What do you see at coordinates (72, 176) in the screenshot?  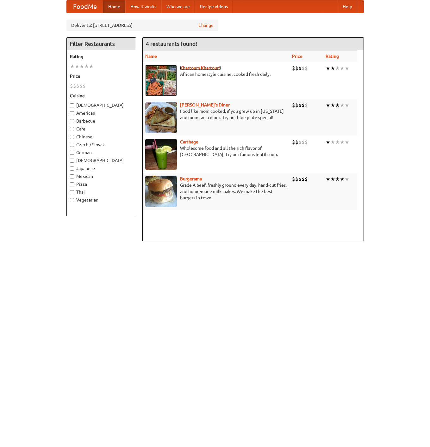 I see `input: Mexican` at bounding box center [72, 176].